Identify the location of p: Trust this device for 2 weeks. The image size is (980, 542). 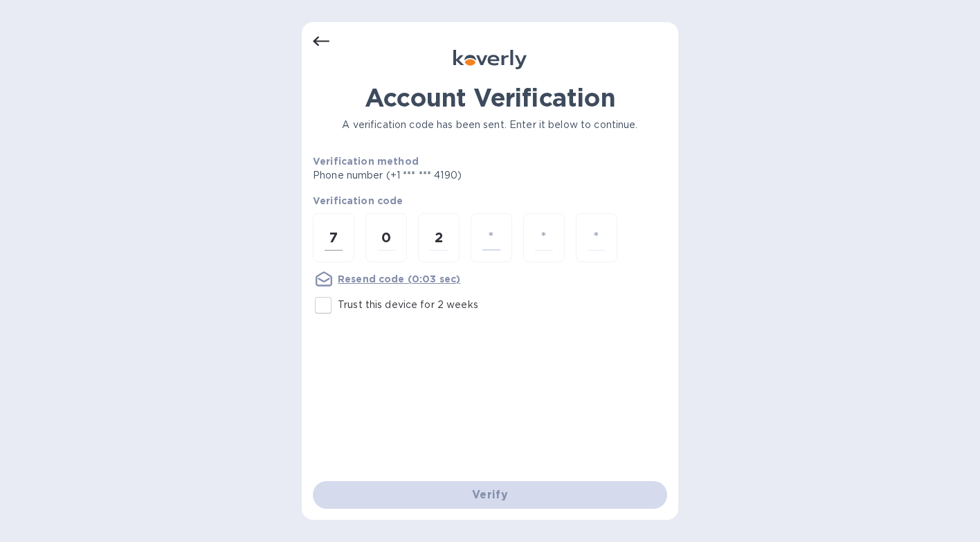
(408, 304).